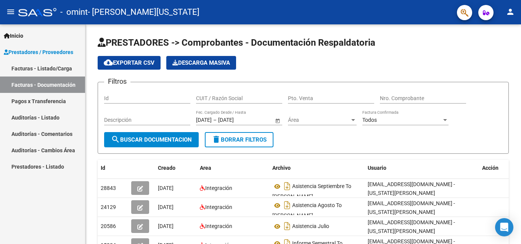  What do you see at coordinates (277, 120) in the screenshot?
I see `button: Open calendar` at bounding box center [277, 120].